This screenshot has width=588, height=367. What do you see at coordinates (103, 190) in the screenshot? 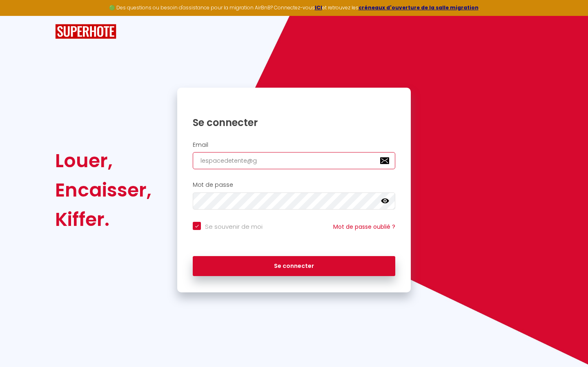
I see `div: Encaisser,` at bounding box center [103, 190].